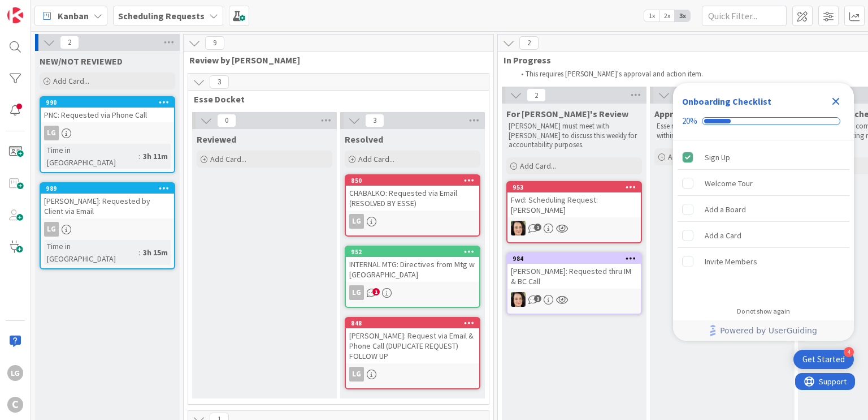  Describe the element at coordinates (412, 193) in the screenshot. I see `div: 850CHABALKO: Requested via Email (RESOLVED BY ESSE)` at that location.